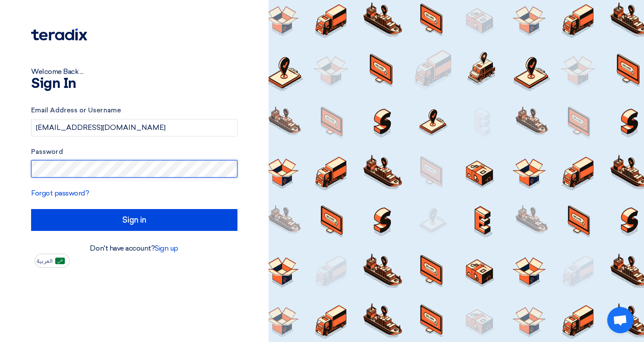 Image resolution: width=644 pixels, height=342 pixels. Describe the element at coordinates (620, 320) in the screenshot. I see `div: Open chat` at that location.